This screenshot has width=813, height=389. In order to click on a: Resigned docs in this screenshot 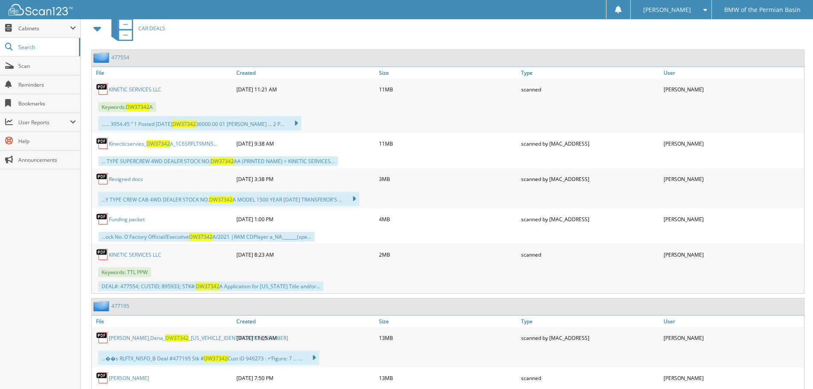, I will do `click(126, 179)`.